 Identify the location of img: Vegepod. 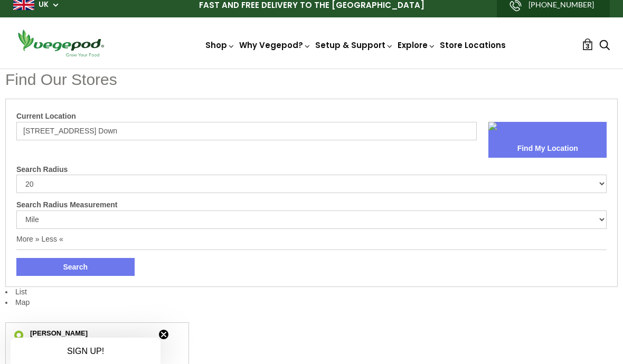
(60, 43).